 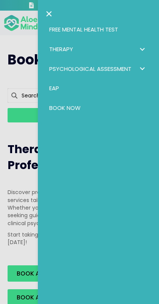 What do you see at coordinates (90, 69) in the screenshot?
I see `span: Psychological assessment` at bounding box center [90, 69].